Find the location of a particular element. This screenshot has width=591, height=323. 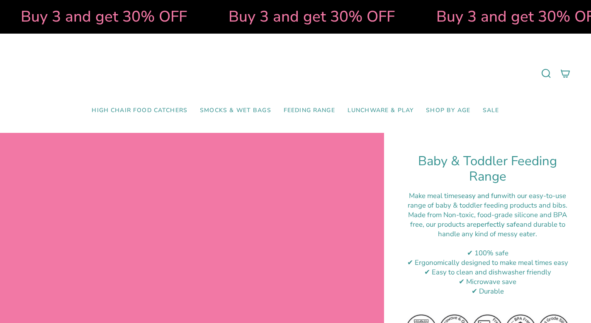

div: ✔ Durable is located at coordinates (488, 291).